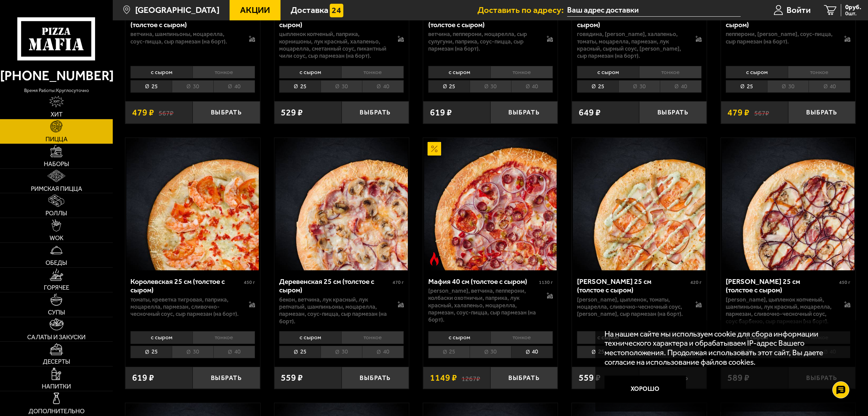 The width and height of the screenshot is (868, 416). I want to click on p: На нашем сайте мы используем cookie для сбора информации технического характера и обрабатываем IP..., so click(724, 348).